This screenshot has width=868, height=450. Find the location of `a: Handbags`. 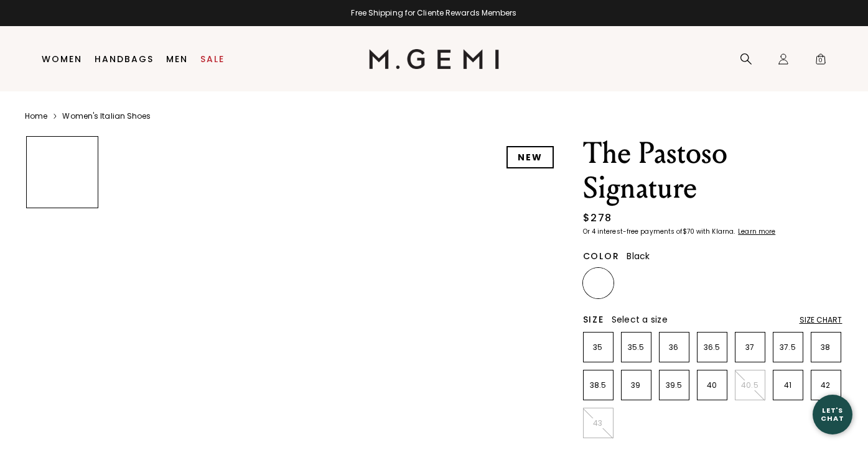

a: Handbags is located at coordinates (124, 59).